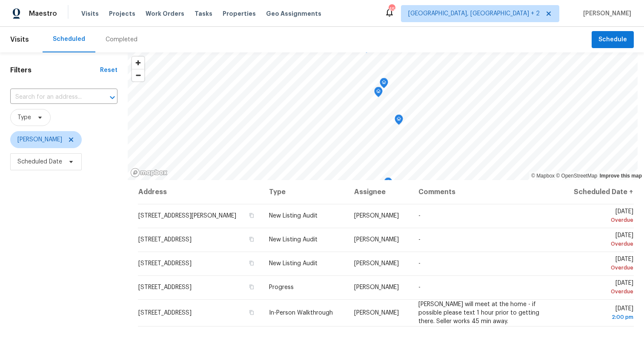 The width and height of the screenshot is (644, 361). I want to click on a: OpenStreetMap, so click(576, 176).